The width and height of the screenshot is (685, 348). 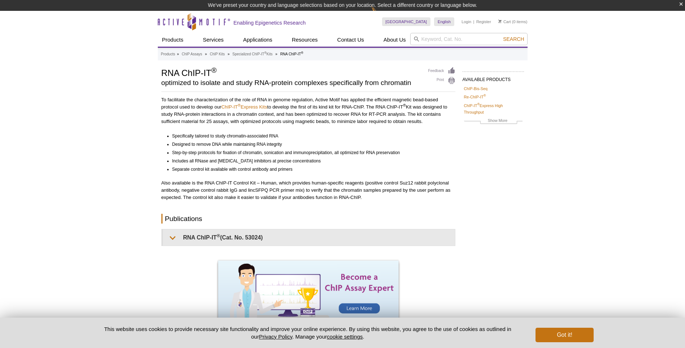 I want to click on a: English, so click(x=444, y=22).